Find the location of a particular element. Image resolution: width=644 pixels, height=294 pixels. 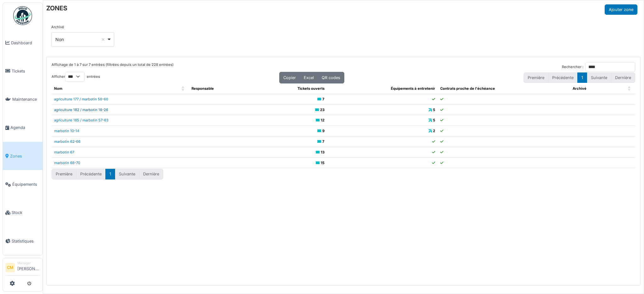

span: Zones is located at coordinates (25, 156).